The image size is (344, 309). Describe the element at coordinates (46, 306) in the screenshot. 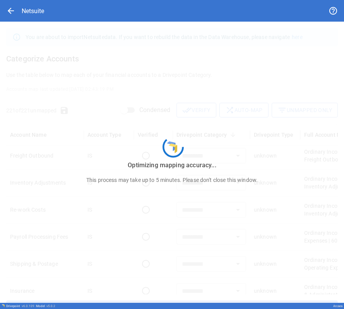

I see `div: Model` at that location.